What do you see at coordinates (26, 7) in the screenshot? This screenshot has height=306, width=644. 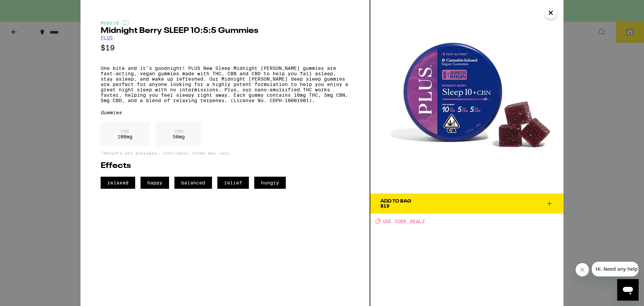 I see `span: Hi. Need any help?` at bounding box center [26, 7].